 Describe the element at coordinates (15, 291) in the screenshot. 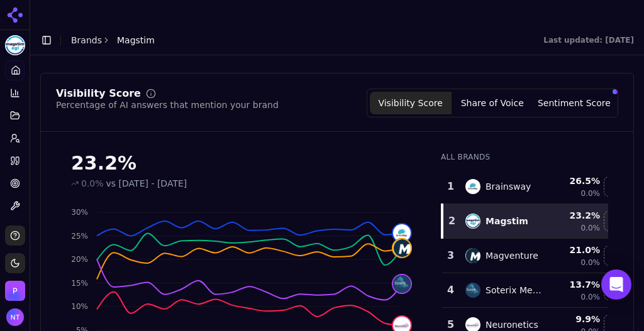

I see `button: Open organization switcher` at that location.